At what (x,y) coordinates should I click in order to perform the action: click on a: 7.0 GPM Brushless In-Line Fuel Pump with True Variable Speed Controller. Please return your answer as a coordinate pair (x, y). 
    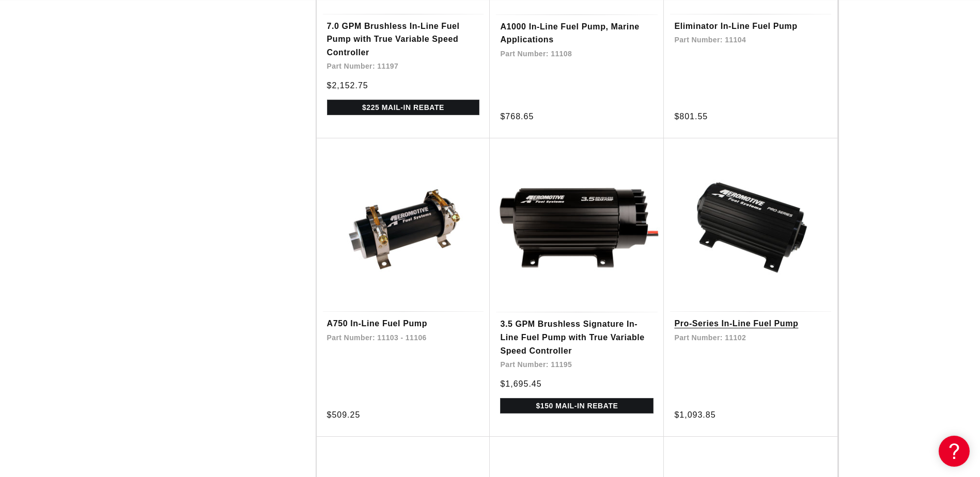
    Looking at the image, I should click on (404, 39).